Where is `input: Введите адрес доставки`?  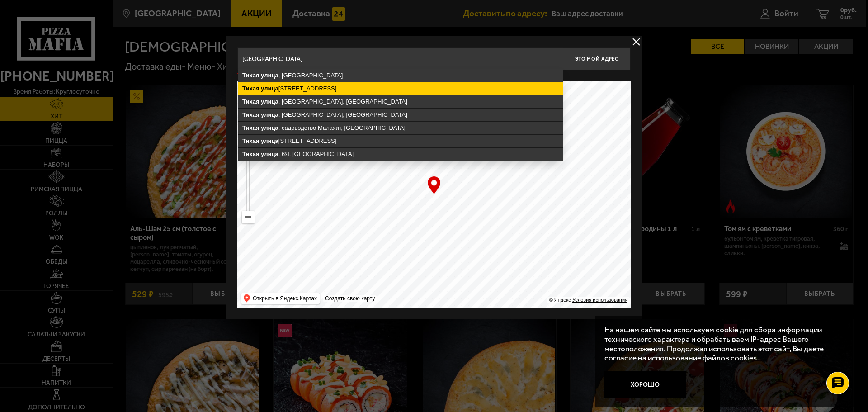 input: Введите адрес доставки is located at coordinates (400, 59).